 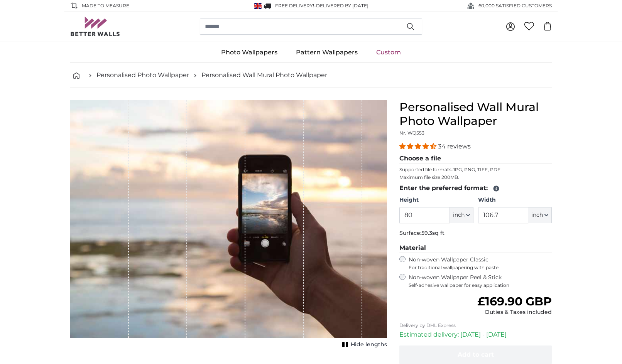 I want to click on p: Supported file formats JPG, PNG, TIFF, PDF, so click(x=475, y=169).